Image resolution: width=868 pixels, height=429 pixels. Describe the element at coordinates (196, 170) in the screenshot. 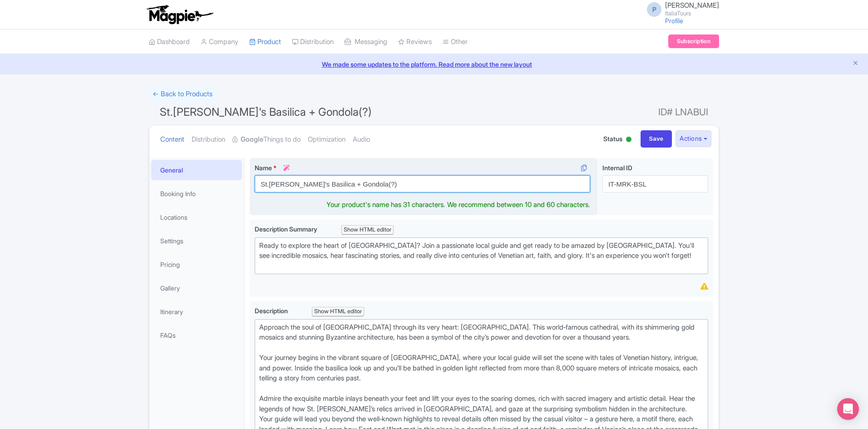

I see `a: General` at that location.